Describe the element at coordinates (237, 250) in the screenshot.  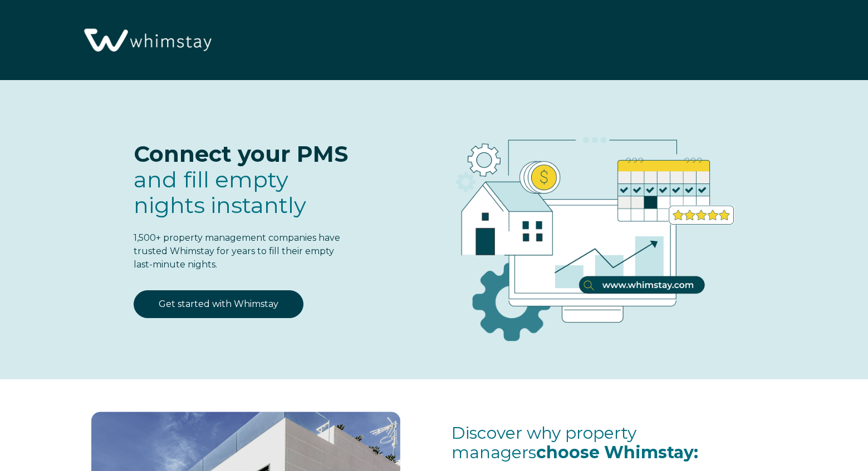
I see `span: 1,500+ property management companies have trusted Whimstay for years to fill their empty last-min...` at that location.